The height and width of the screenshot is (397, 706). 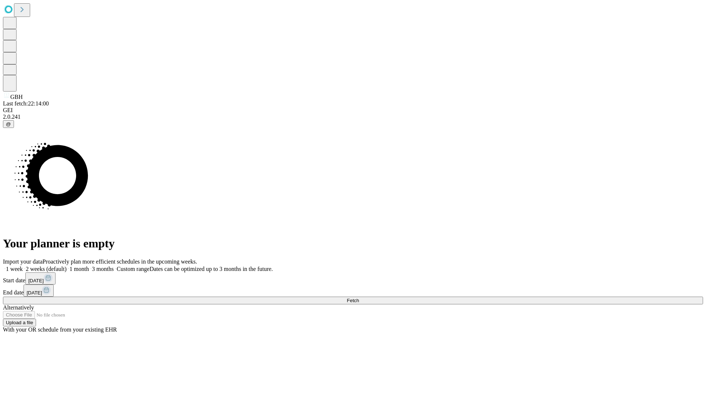 I want to click on h1: Your planner is empty, so click(x=353, y=243).